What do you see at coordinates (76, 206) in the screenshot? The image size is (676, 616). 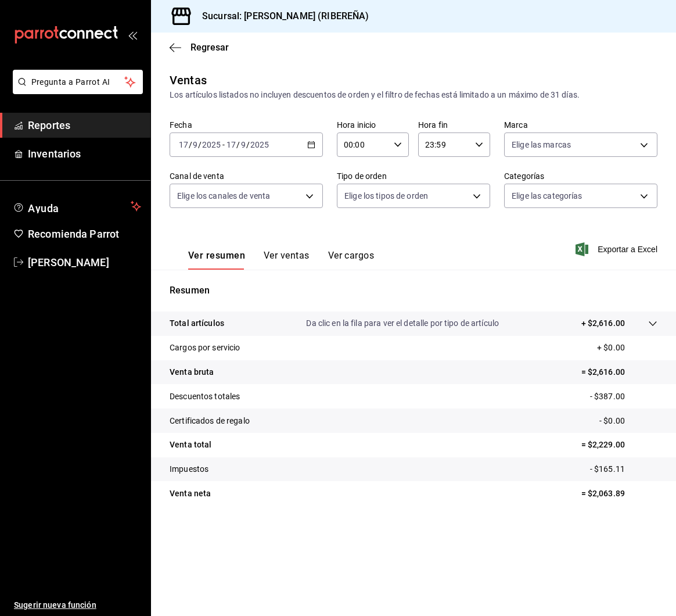 I see `span: Ayuda` at bounding box center [76, 206].